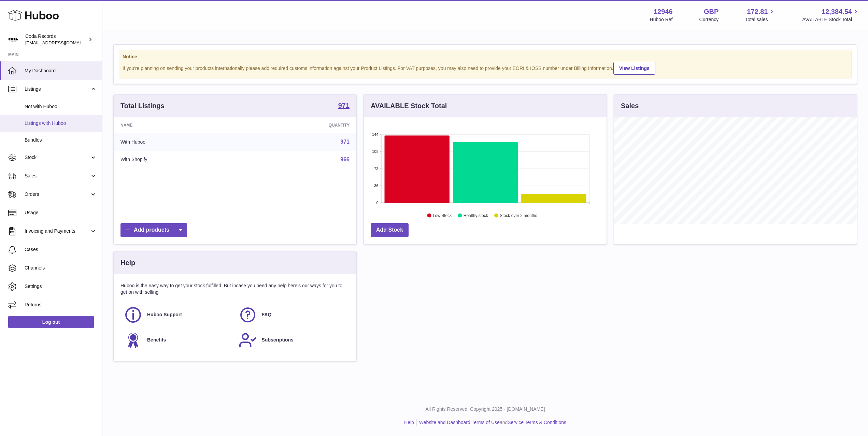  What do you see at coordinates (57, 194) in the screenshot?
I see `span: Orders` at bounding box center [57, 194].